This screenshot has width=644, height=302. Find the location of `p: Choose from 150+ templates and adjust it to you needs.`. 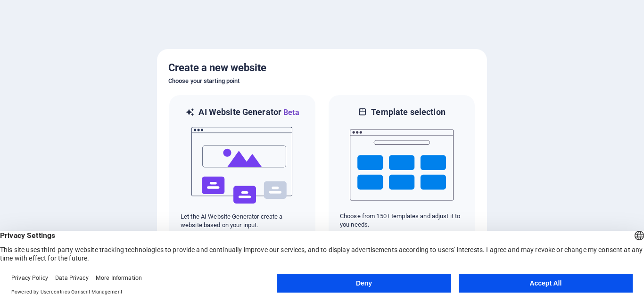

p: Choose from 150+ templates and adjust it to you needs. is located at coordinates (401, 221).